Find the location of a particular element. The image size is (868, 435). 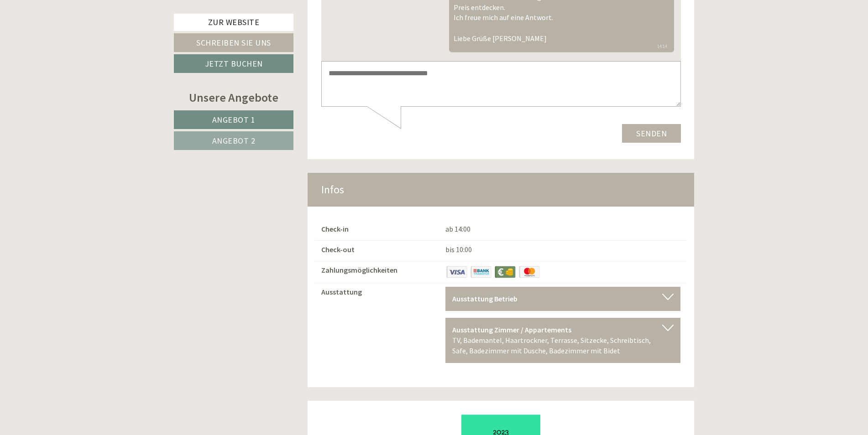

div: Sie is located at coordinates (239, 50).